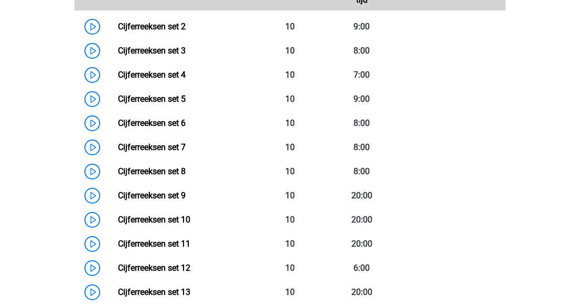 This screenshot has width=580, height=307. Describe the element at coordinates (151, 50) in the screenshot. I see `a: Cijferreeksen set 3` at that location.